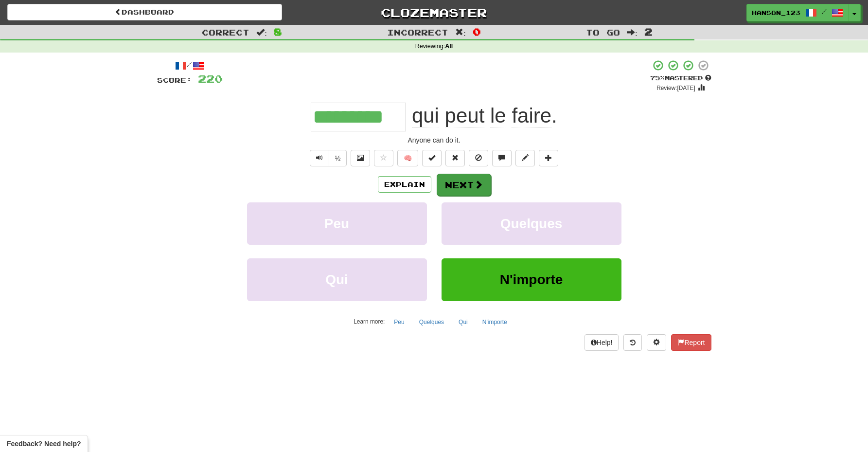 The height and width of the screenshot is (452, 868). Describe the element at coordinates (797, 13) in the screenshot. I see `a: Hanson_123 /` at that location.